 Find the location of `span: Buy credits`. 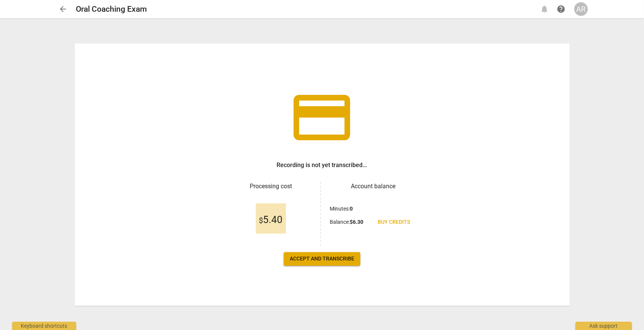

span: Buy credits is located at coordinates (394, 222).